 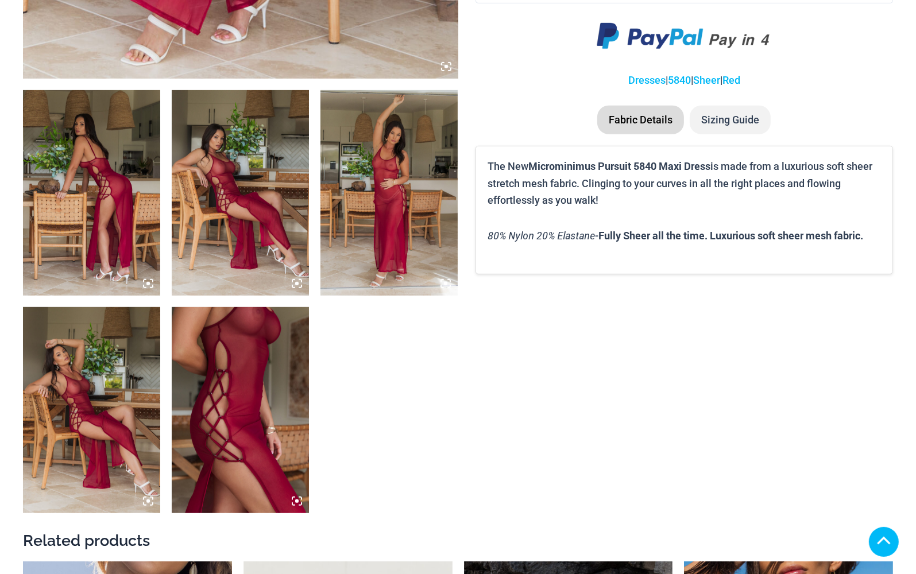 What do you see at coordinates (619, 166) in the screenshot?
I see `b: Microminimus Pursuit 5840 Maxi Dress` at bounding box center [619, 166].